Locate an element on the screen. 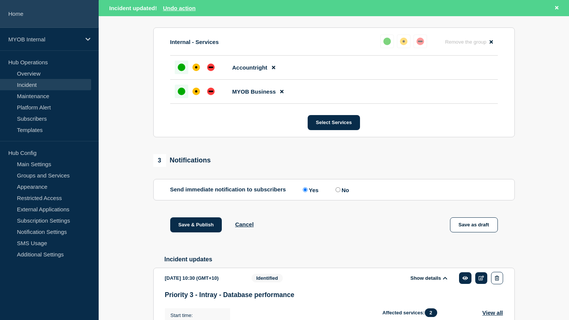 This screenshot has height=320, width=569. span: Affected services: is located at coordinates (411, 313).